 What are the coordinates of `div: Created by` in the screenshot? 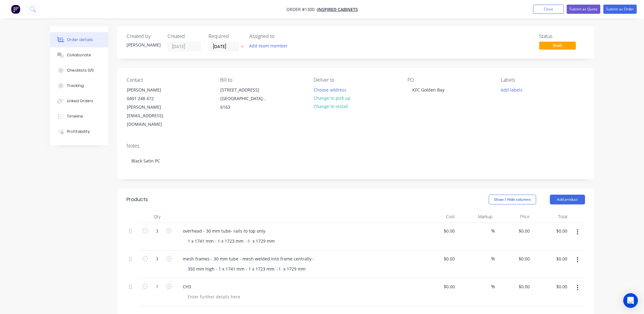 It's located at (143, 36).